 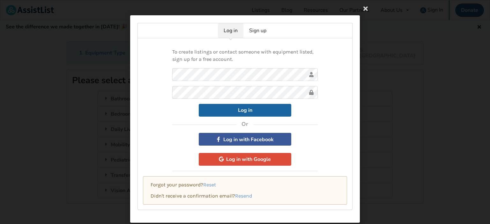 What do you see at coordinates (245, 110) in the screenshot?
I see `button: Log in` at bounding box center [245, 110].